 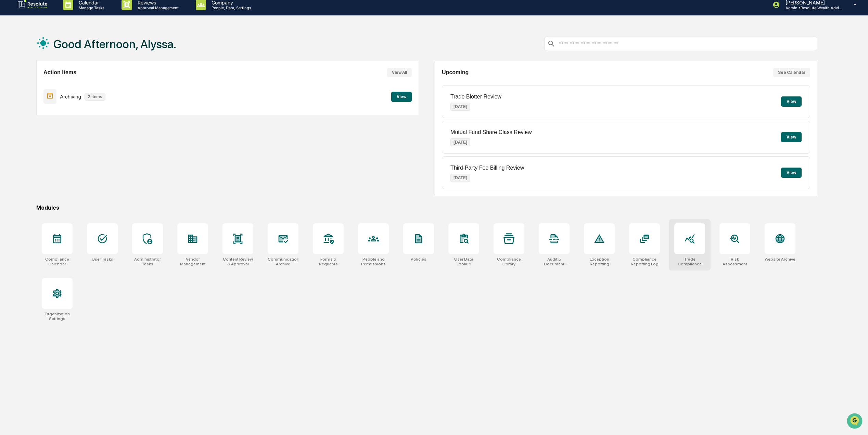 I want to click on a: Powered byPylon, so click(x=66, y=119).